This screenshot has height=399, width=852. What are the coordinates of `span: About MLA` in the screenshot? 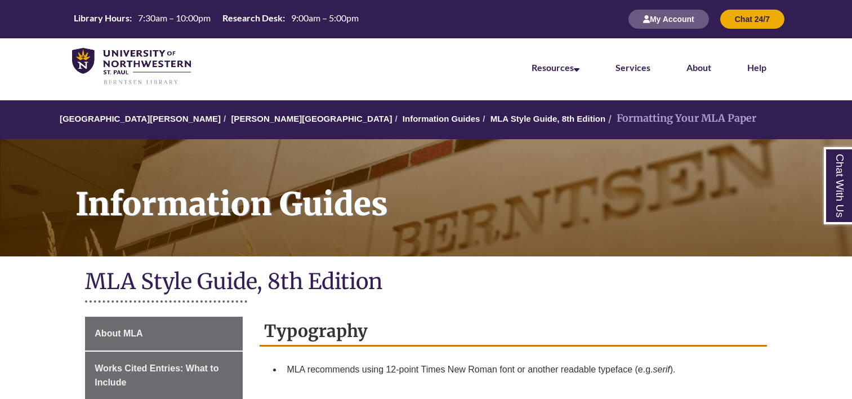 It's located at (118, 333).